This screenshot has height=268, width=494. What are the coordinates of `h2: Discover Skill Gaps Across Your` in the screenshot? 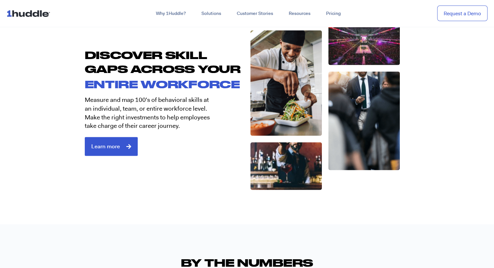 It's located at (166, 62).